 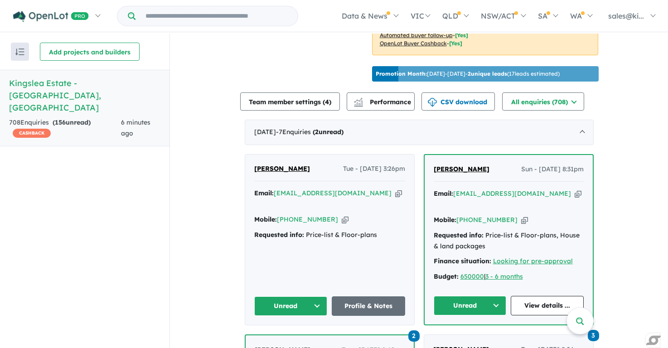 I want to click on span: CASHBACK, so click(x=32, y=133).